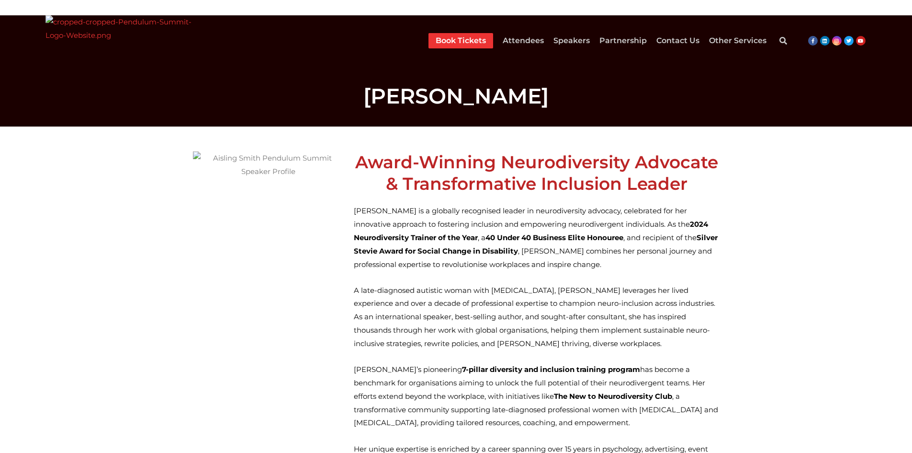 The image size is (912, 453). I want to click on img: Aisling Smith Pendulum Summit Speaker Profile, so click(269, 227).